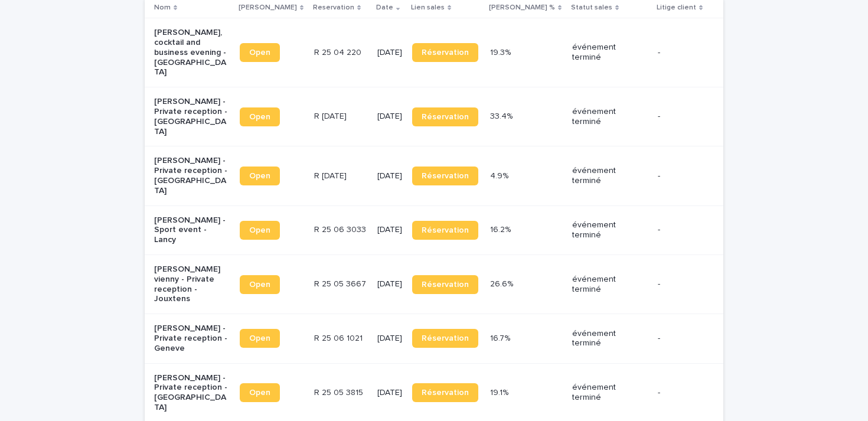 Image resolution: width=868 pixels, height=421 pixels. Describe the element at coordinates (592, 8) in the screenshot. I see `p: Statut sales` at that location.